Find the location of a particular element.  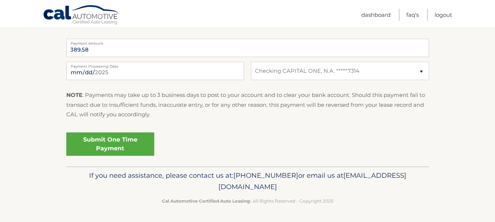

label: Payment Processing Date is located at coordinates (155, 65).